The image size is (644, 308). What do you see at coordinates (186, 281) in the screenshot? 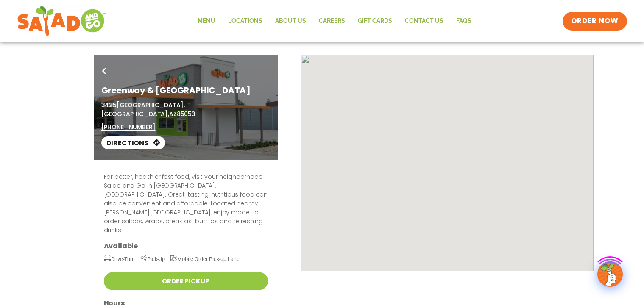
I see `a: Order Pickup` at bounding box center [186, 281].